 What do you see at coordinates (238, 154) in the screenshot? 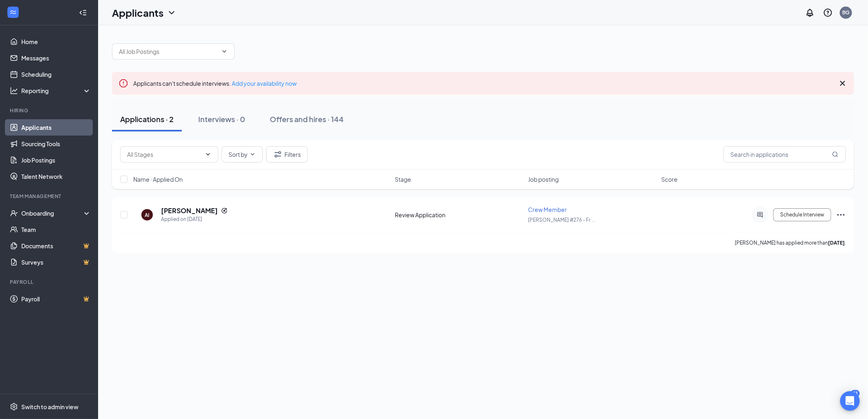
I see `span: Sort by` at bounding box center [238, 154].